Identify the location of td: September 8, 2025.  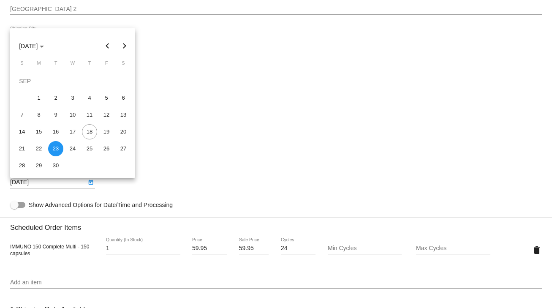
(39, 115).